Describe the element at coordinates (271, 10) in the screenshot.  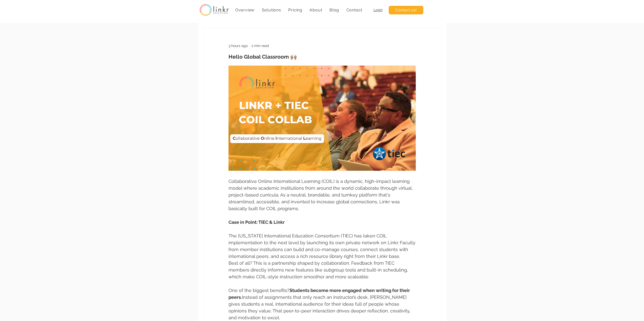
I see `span: Solutions` at that location.